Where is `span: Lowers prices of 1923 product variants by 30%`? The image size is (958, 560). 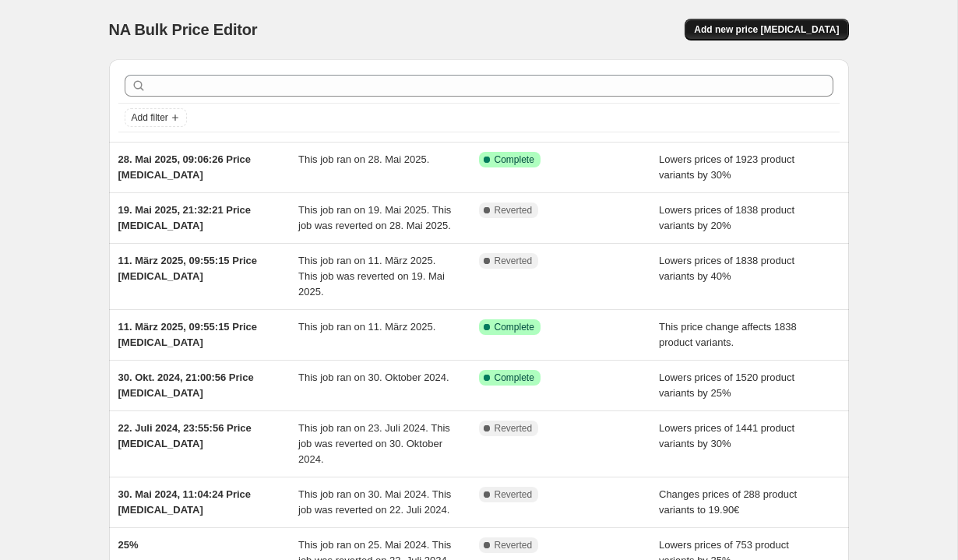
span: Lowers prices of 1923 product variants by 30% is located at coordinates (727, 167).